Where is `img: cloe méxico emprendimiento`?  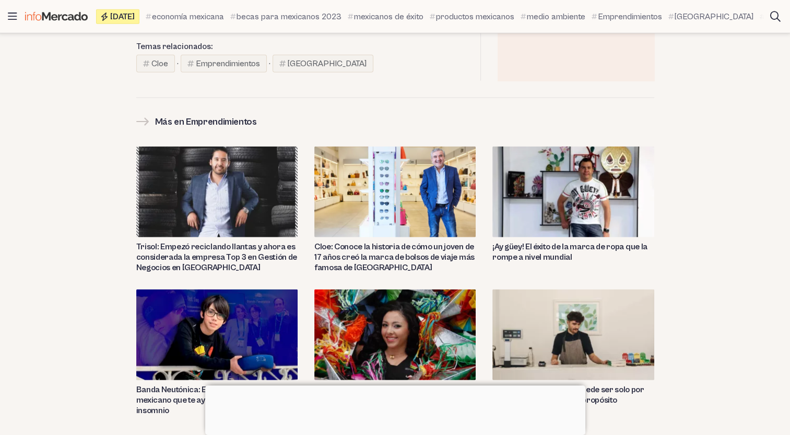 img: cloe méxico emprendimiento is located at coordinates (395, 192).